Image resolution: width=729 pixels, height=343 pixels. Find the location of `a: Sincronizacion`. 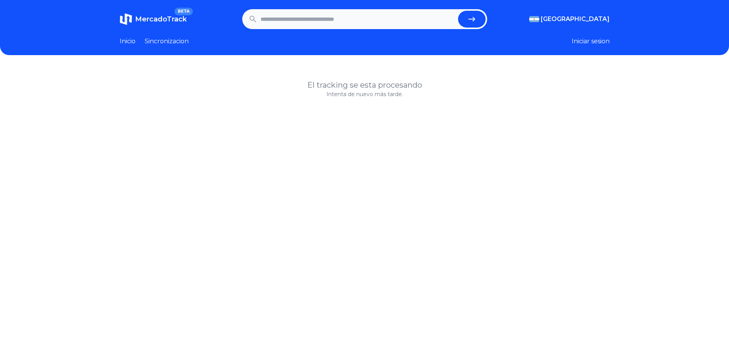

a: Sincronizacion is located at coordinates (166, 41).